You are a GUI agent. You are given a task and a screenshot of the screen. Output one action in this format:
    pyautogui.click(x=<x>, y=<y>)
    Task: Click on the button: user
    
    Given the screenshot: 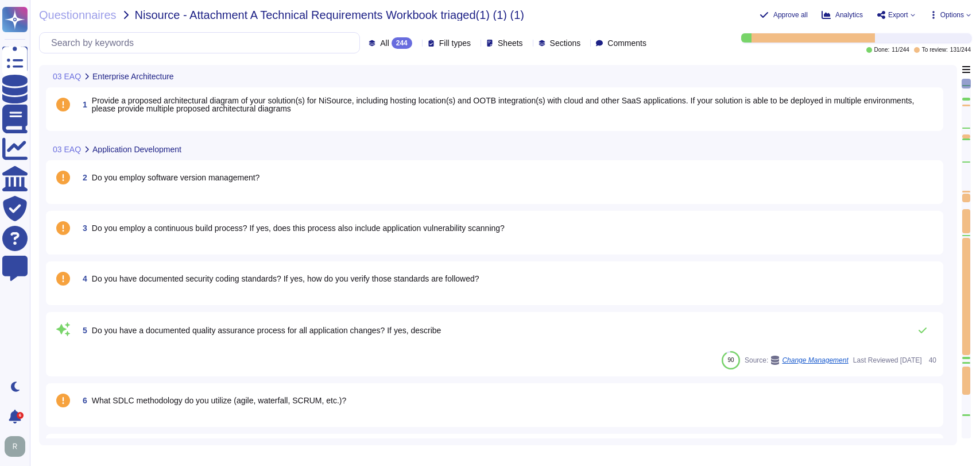 What is the action you would take?
    pyautogui.click(x=18, y=446)
    